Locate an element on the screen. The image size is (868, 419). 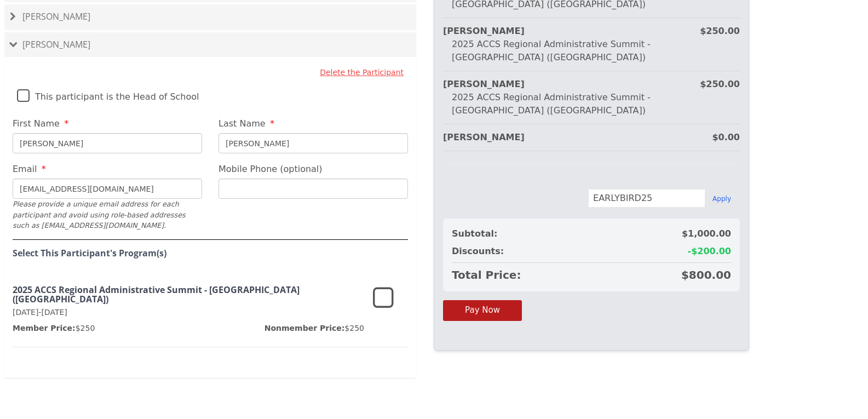
span: Subtotal: is located at coordinates (474, 234).